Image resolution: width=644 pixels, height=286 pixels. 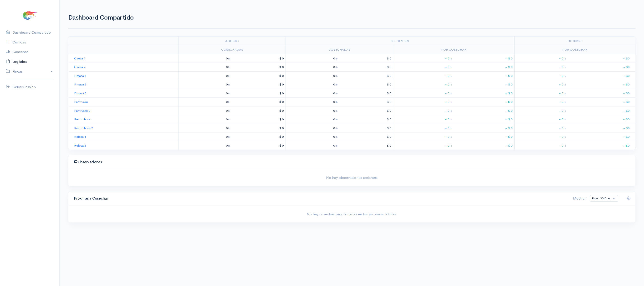 I want to click on a: Pantrusko, so click(x=81, y=102).